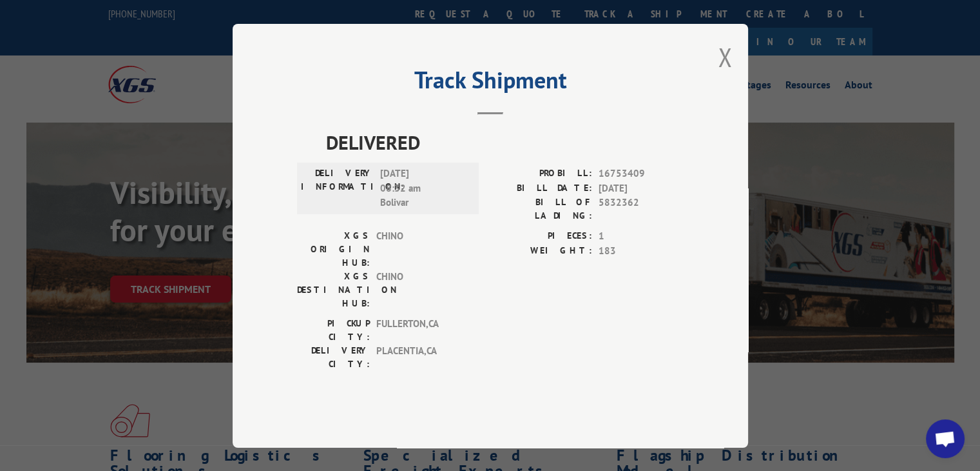 The height and width of the screenshot is (471, 980). What do you see at coordinates (541, 173) in the screenshot?
I see `label: PROBILL:` at bounding box center [541, 173].